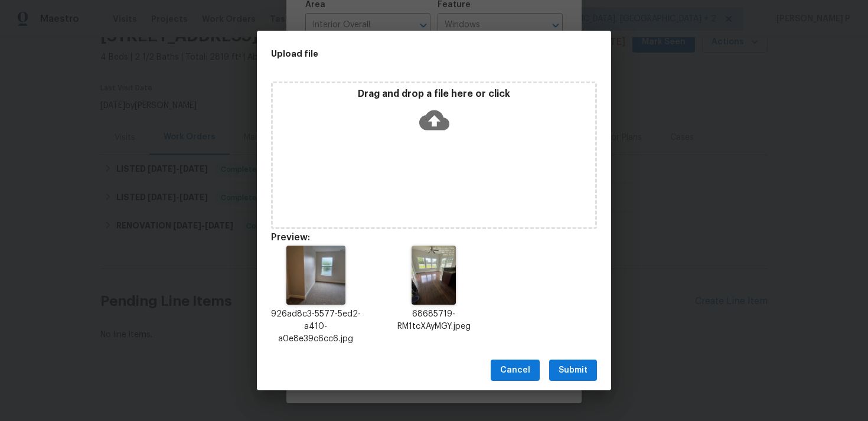 The height and width of the screenshot is (421, 868). Describe the element at coordinates (316, 326) in the screenshot. I see `p: 926ad8c3-5577-5ed2-a410-a0e8e39c6cc6.jpg` at that location.